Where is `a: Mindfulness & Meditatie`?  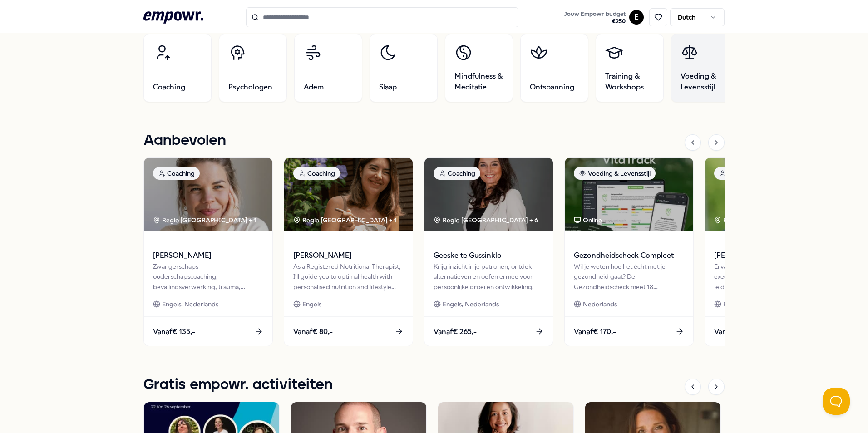
a: Mindfulness & Meditatie is located at coordinates (479, 68).